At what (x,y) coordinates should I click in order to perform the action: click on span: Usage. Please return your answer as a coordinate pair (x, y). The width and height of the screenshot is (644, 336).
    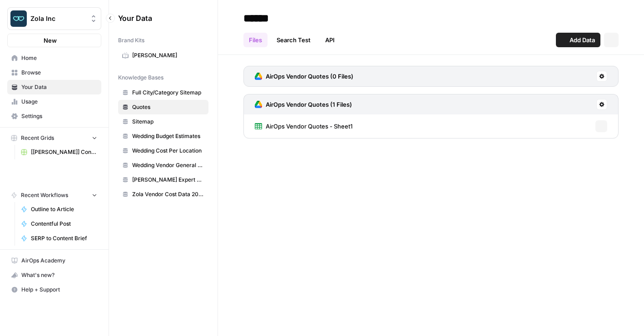
    Looking at the image, I should click on (59, 102).